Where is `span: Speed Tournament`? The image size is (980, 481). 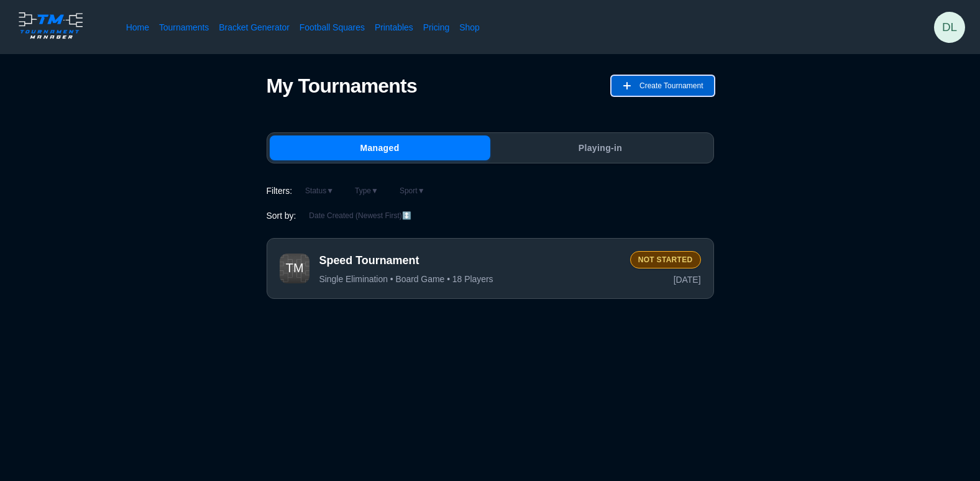 span: Speed Tournament is located at coordinates (470, 260).